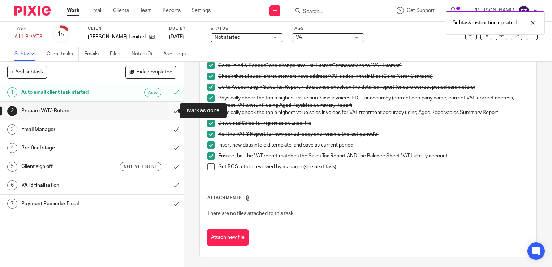 This screenshot has height=267, width=552. What do you see at coordinates (225, 197) in the screenshot?
I see `span: Attachments` at bounding box center [225, 197].